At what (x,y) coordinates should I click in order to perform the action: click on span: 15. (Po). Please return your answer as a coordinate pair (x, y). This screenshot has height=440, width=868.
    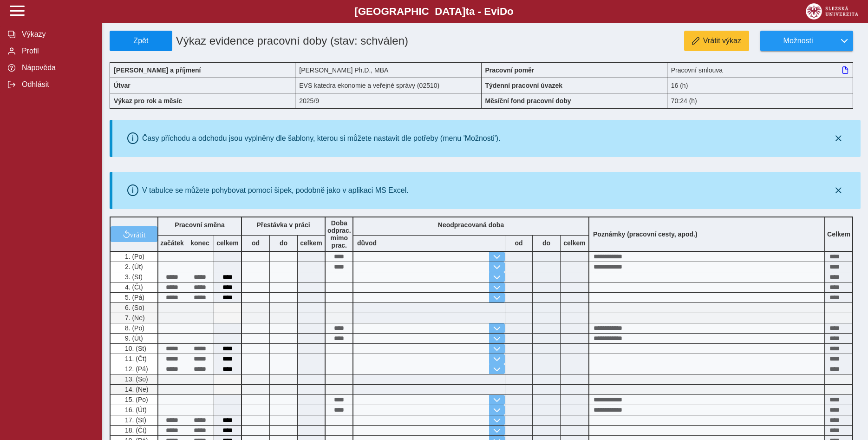
    Looking at the image, I should click on (135, 399).